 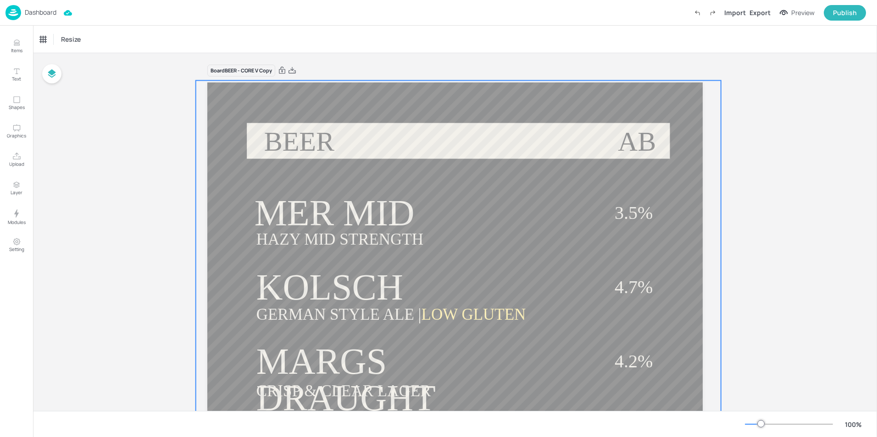 I want to click on span: KOLSCH, so click(x=330, y=288).